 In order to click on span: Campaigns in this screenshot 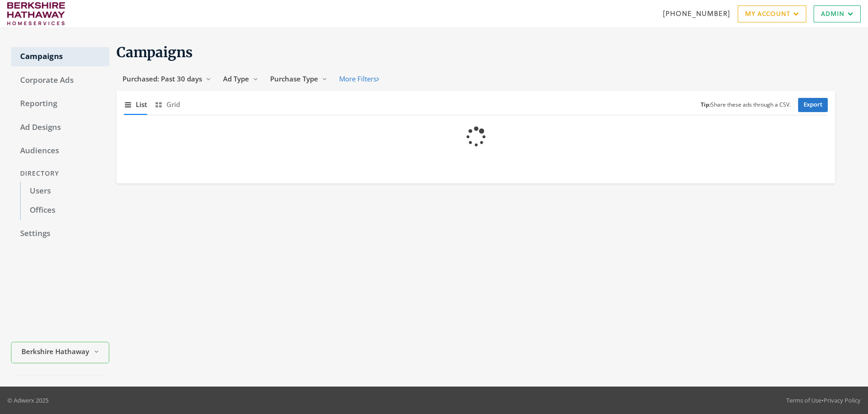, I will do `click(155, 52)`.